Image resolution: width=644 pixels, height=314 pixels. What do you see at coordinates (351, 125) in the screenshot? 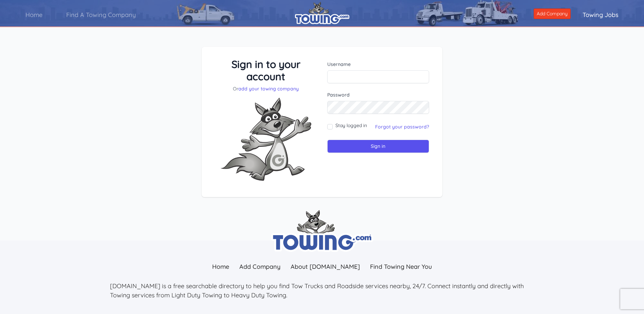
I see `label: Stay logged in` at bounding box center [351, 125].